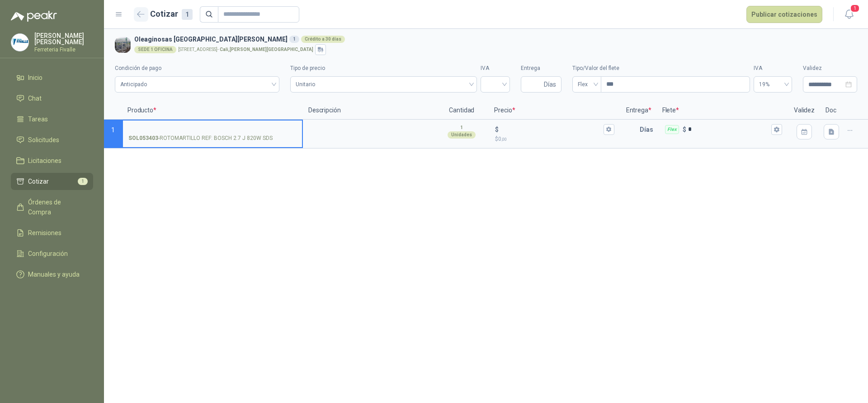 The height and width of the screenshot is (403, 868). I want to click on a: Licitaciones, so click(52, 161).